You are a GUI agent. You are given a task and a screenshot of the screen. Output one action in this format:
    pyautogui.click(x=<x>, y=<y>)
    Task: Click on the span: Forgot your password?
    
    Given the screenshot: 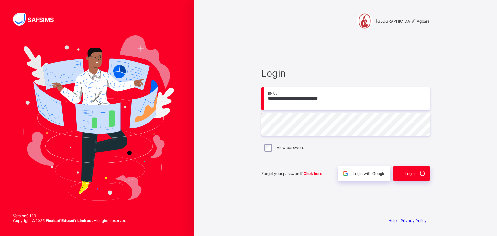 What is the action you would take?
    pyautogui.click(x=292, y=173)
    